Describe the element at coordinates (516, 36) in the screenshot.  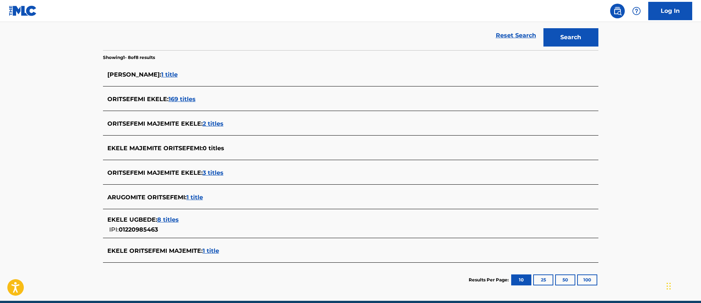
I see `a: Reset Search` at that location.